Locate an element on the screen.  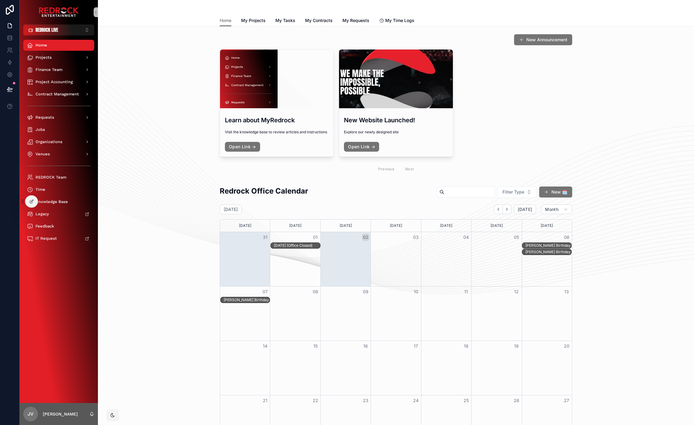
button: 31 is located at coordinates (265, 238).